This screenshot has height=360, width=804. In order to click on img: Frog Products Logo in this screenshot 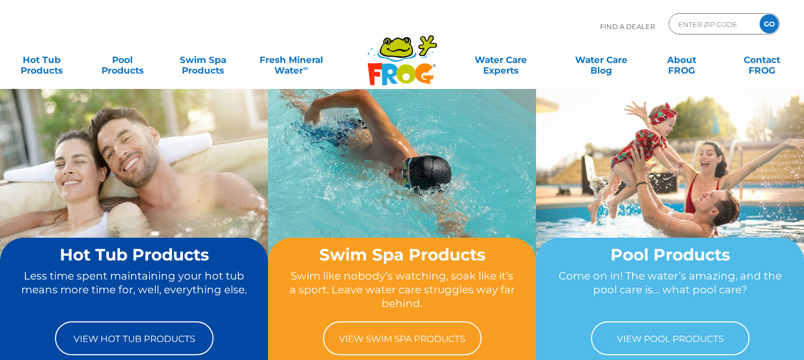, I will do `click(402, 53)`.